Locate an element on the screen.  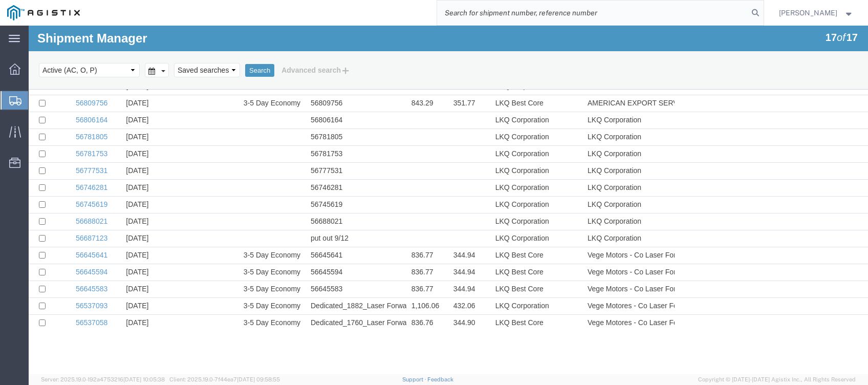
h1: Shipment Manager is located at coordinates (64, 13).